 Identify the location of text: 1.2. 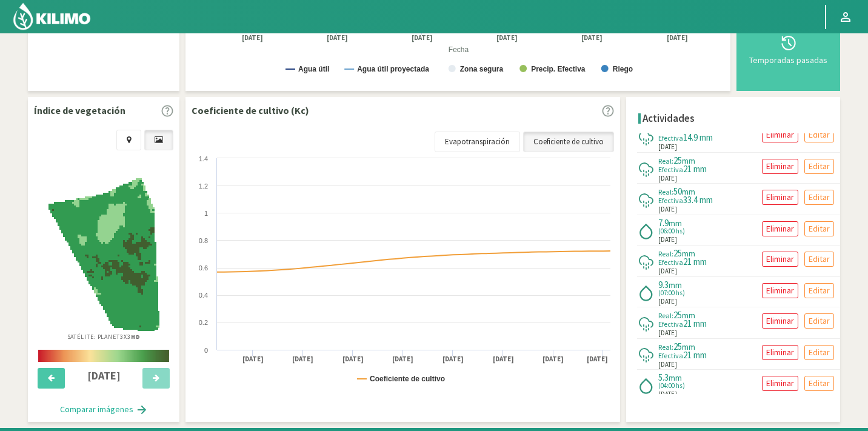
(203, 186).